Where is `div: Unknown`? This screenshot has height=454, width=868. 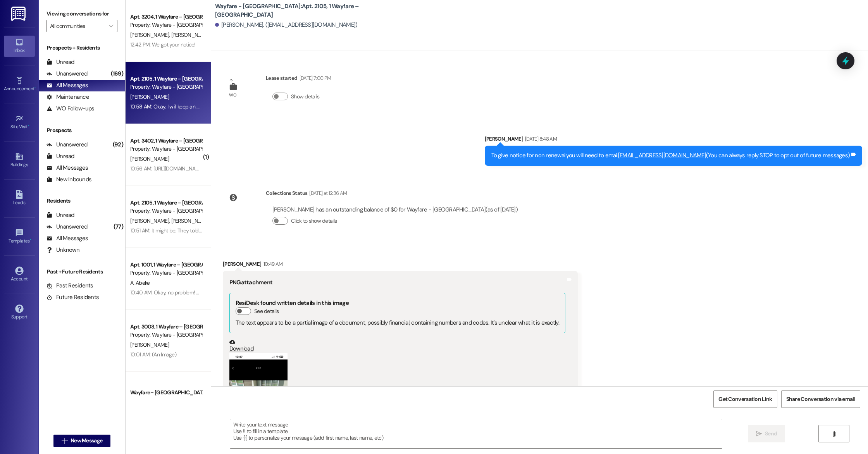
div: Unknown is located at coordinates (63, 250).